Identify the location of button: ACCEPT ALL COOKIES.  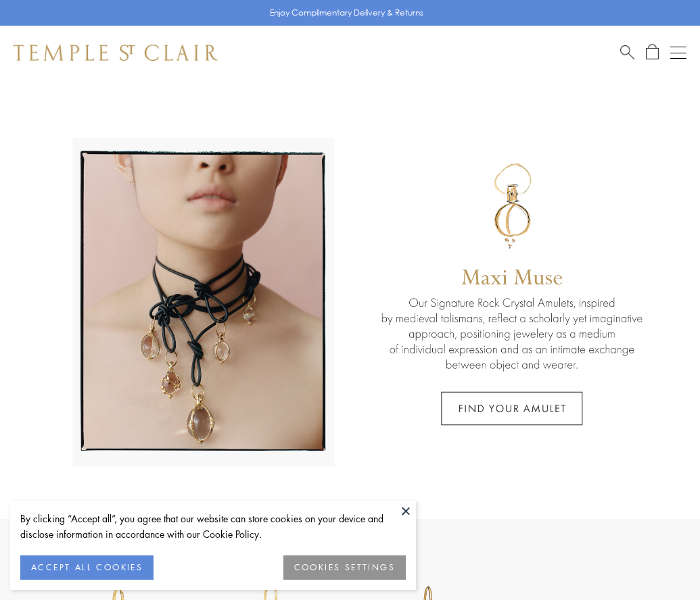
(87, 568).